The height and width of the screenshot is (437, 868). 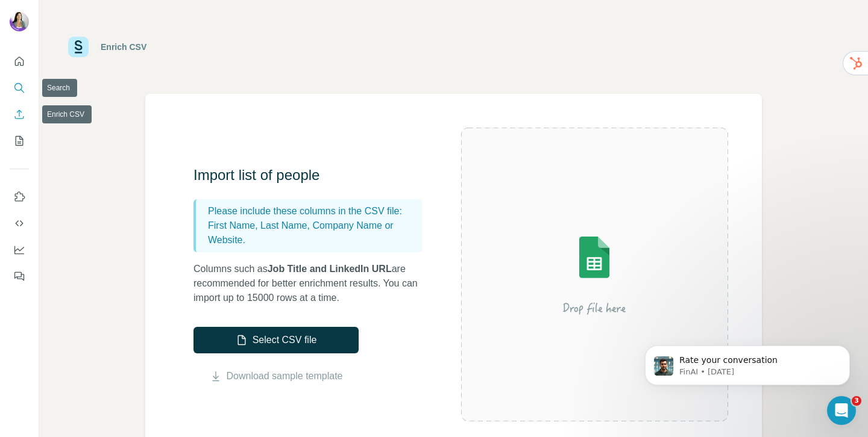 I want to click on button: Quick start, so click(x=19, y=62).